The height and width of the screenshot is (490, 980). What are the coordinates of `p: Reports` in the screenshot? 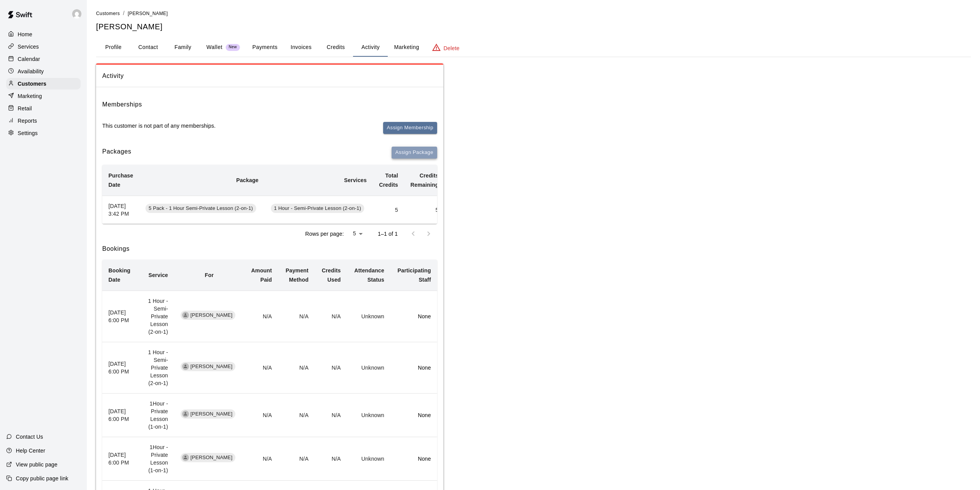 It's located at (28, 120).